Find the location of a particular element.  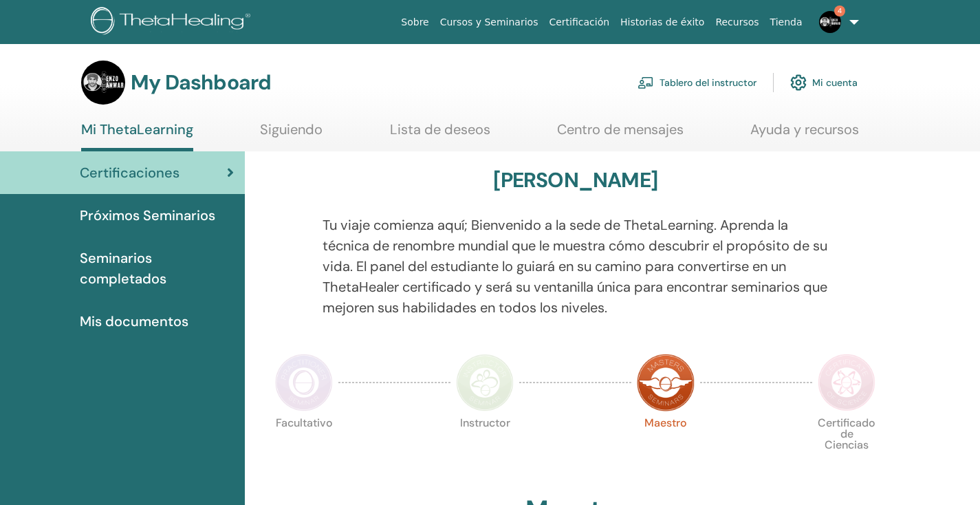

img: Master is located at coordinates (666, 382).